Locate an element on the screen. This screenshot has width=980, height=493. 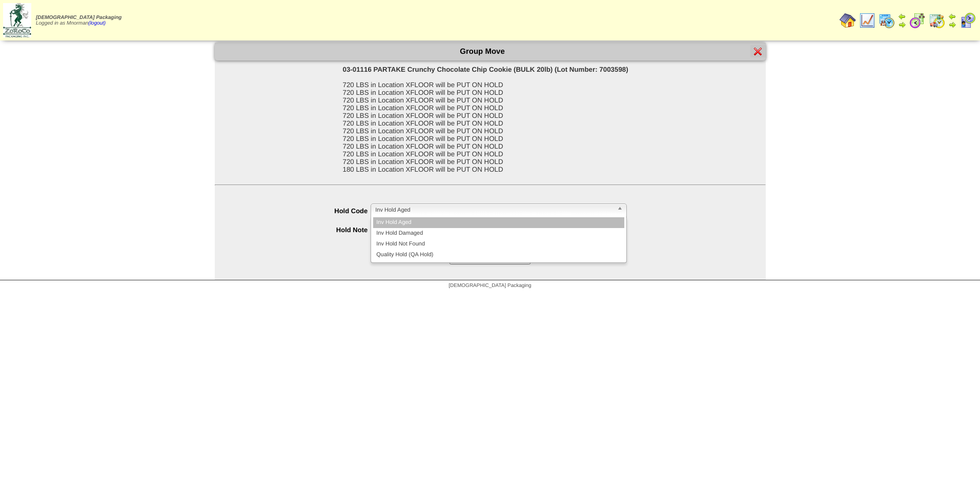
li: Inv Hold Aged is located at coordinates (499, 223).